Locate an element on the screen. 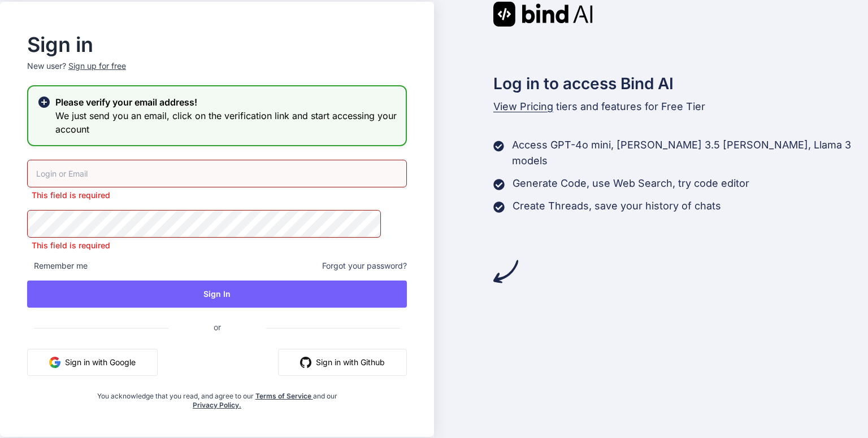 The width and height of the screenshot is (868, 438). button: Sign In is located at coordinates (217, 294).